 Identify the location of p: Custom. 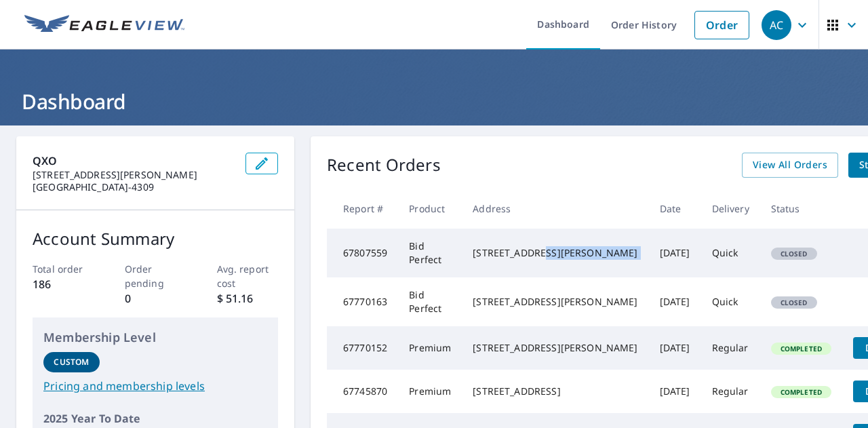
(71, 362).